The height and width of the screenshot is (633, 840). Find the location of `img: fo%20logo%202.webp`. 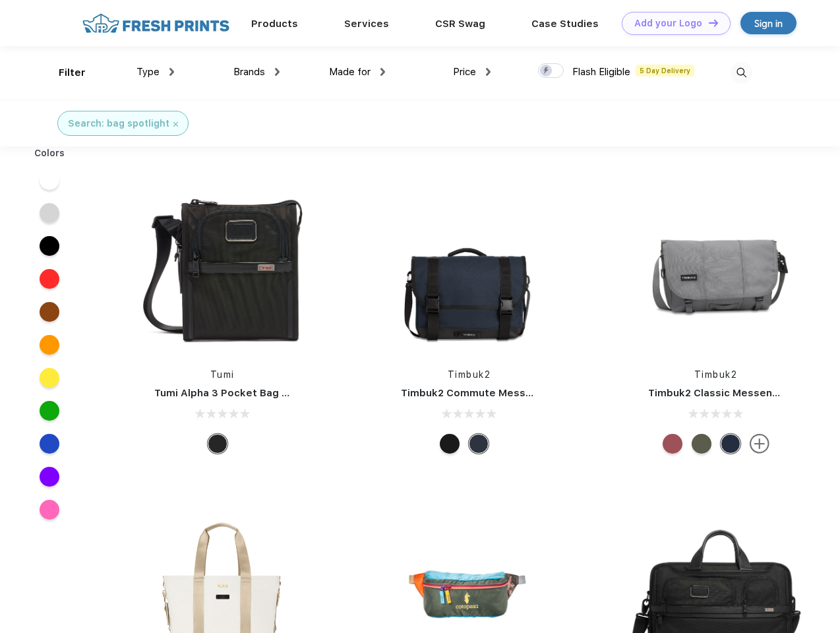

img: fo%20logo%202.webp is located at coordinates (156, 23).